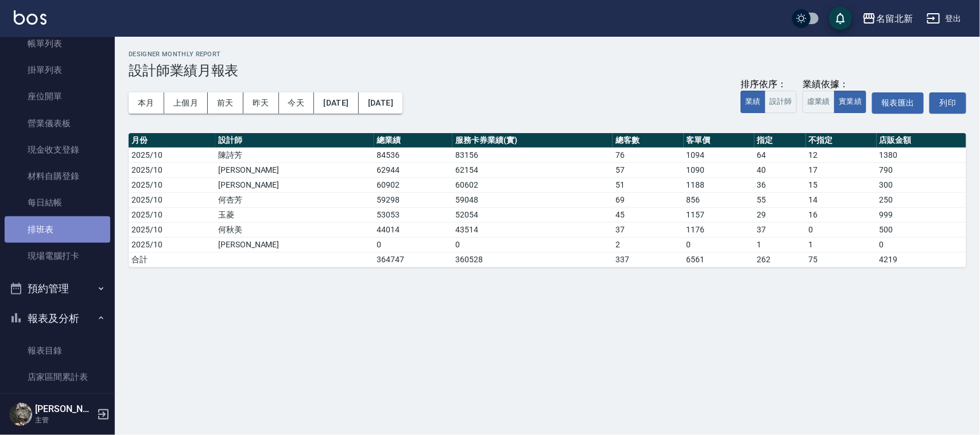 This screenshot has height=435, width=980. Describe the element at coordinates (532, 155) in the screenshot. I see `td: 83156` at that location.